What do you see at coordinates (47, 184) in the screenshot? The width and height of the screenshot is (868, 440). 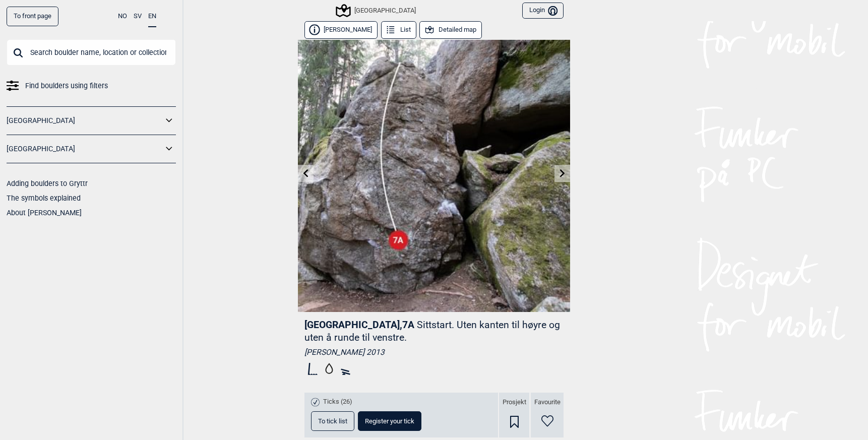 I see `a: Adding boulders to Gryttr` at bounding box center [47, 184].